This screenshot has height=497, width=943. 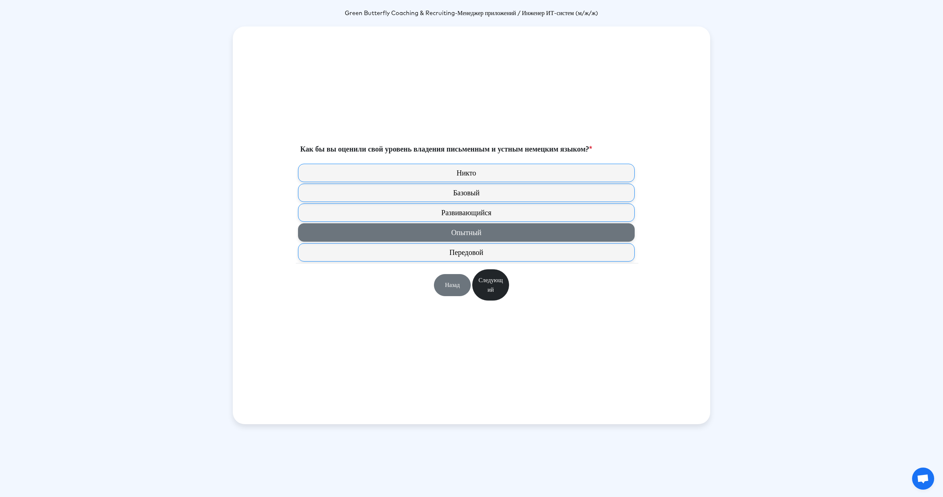 I want to click on font: Green Butterfly Coaching & Recruiting, so click(x=399, y=13).